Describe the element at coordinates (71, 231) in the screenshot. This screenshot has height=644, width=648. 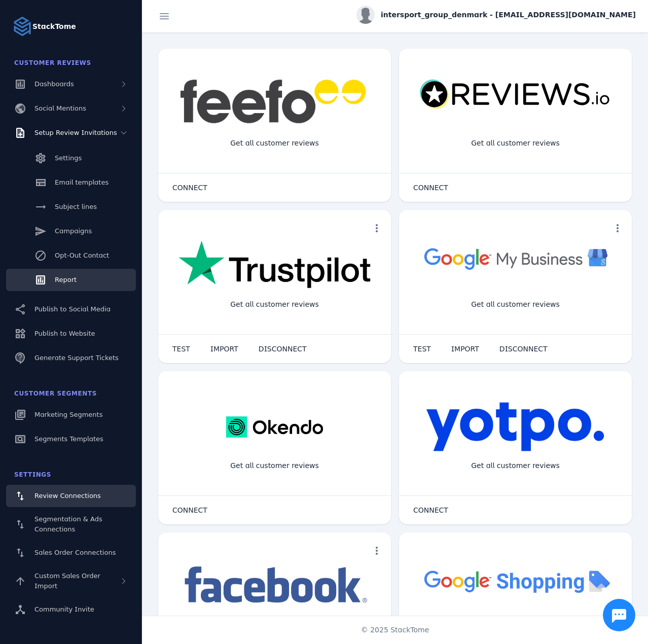
I see `a: Campaigns` at that location.